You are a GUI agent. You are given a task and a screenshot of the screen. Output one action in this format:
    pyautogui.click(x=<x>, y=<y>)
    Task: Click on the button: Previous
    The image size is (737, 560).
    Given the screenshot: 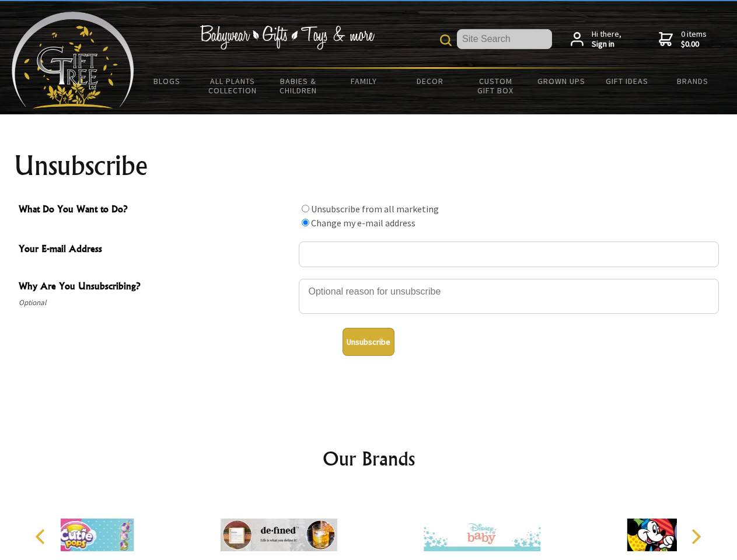 What is the action you would take?
    pyautogui.click(x=42, y=537)
    